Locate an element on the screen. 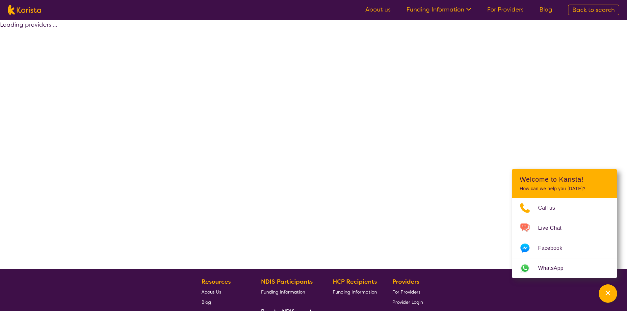  span: For Providers is located at coordinates (406, 292).